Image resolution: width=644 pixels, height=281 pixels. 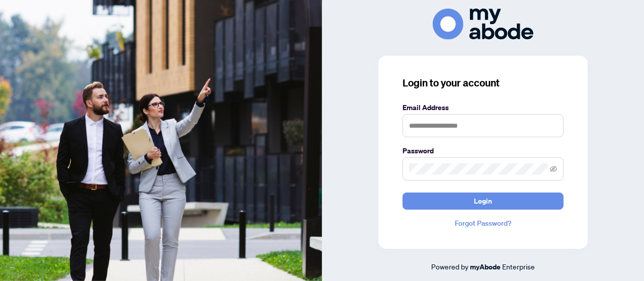 What do you see at coordinates (483, 201) in the screenshot?
I see `button: Login` at bounding box center [483, 201].